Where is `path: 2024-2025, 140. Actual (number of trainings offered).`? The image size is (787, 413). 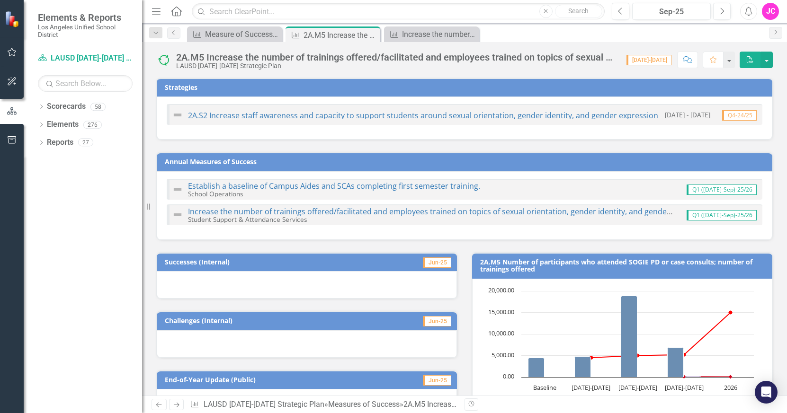
path: 2024-2025, 140. Actual (number of trainings offered). is located at coordinates (693, 377).